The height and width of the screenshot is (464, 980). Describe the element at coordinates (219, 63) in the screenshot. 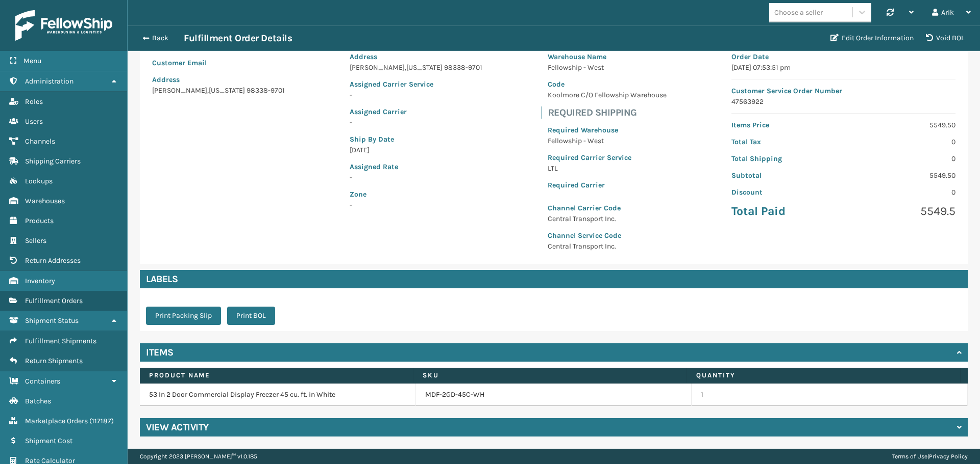

I see `p: Customer Email` at that location.